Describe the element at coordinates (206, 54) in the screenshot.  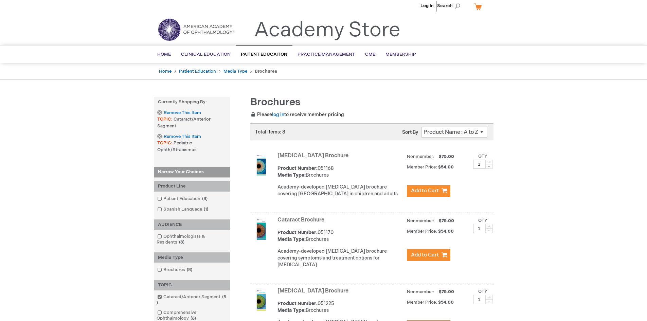
I see `span: Clinical Education` at that location.